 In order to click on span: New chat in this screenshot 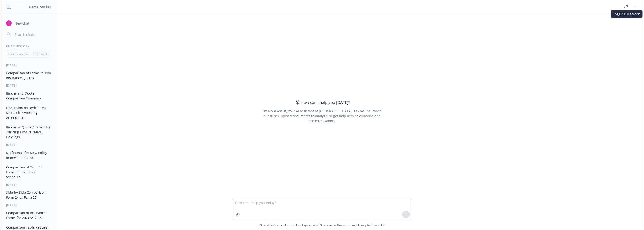, I will do `click(21, 23)`.